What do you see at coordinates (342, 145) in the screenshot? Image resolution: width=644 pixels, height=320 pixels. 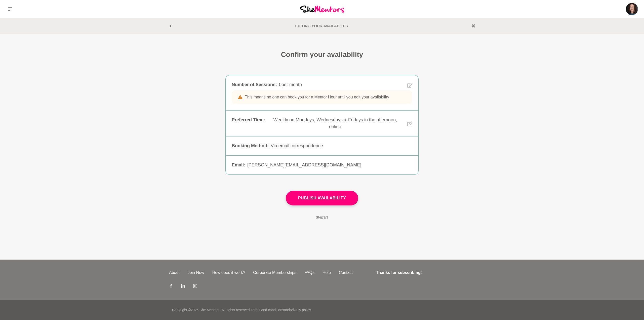 I see `div: Via email correspondence` at bounding box center [342, 145].